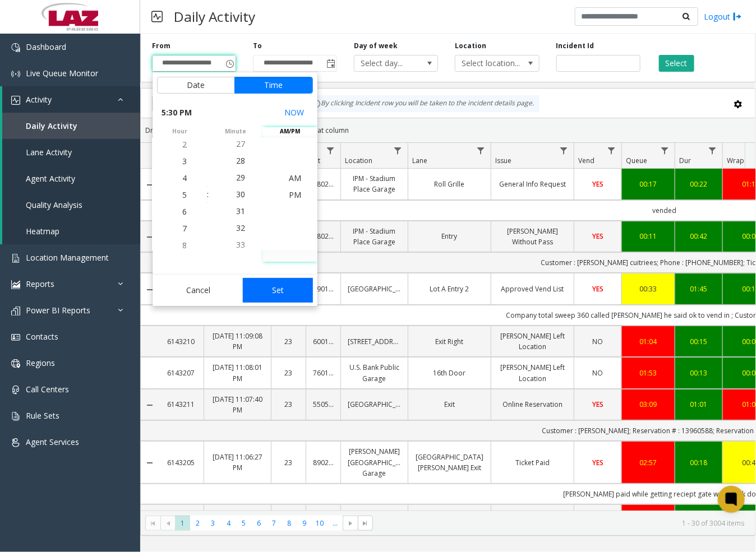  I want to click on a: Approved Vend List, so click(532, 289).